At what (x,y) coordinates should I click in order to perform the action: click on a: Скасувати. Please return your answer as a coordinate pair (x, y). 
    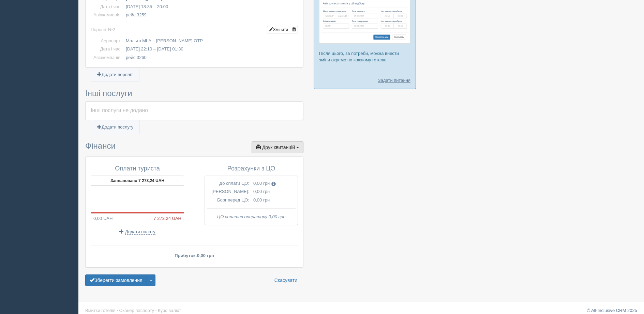
    Looking at the image, I should click on (285, 281).